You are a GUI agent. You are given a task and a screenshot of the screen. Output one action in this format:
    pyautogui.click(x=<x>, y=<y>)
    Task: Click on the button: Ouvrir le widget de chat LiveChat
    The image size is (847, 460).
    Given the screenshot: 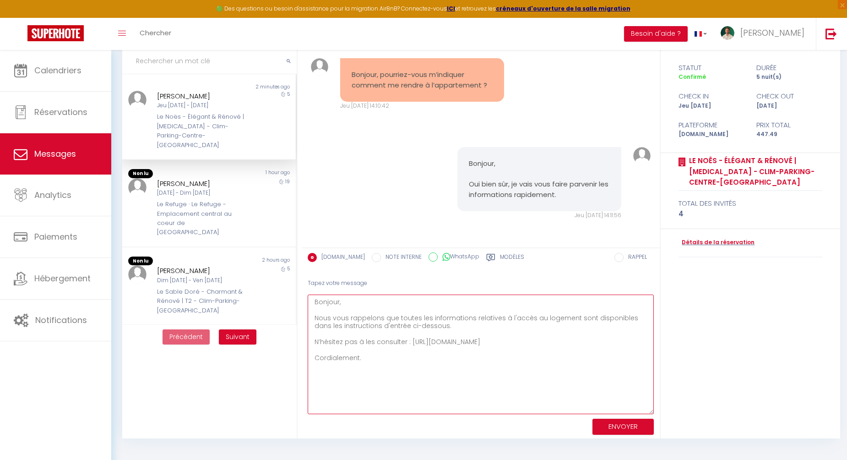 What is the action you would take?
    pyautogui.click(x=21, y=17)
    